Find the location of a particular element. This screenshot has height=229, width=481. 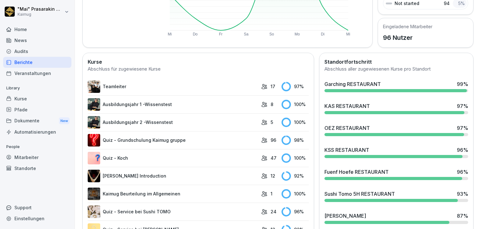

text: So is located at coordinates (272, 34).